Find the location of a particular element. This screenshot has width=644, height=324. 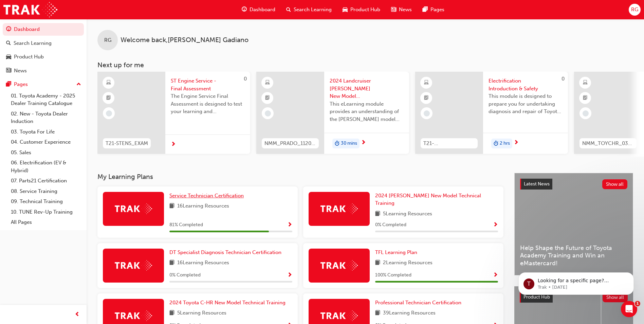

span: NMM_PRADO_112024_MODULE_1 is located at coordinates (290, 143).